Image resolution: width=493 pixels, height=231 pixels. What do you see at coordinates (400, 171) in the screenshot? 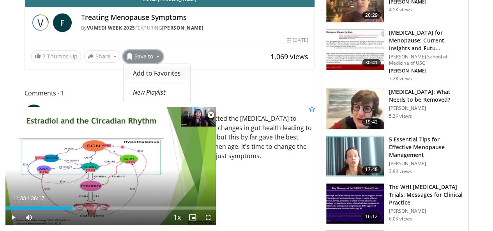
I see `p: 3.9K views` at bounding box center [400, 171].